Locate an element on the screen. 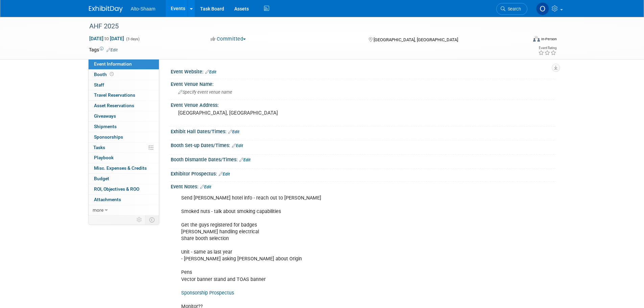 The width and height of the screenshot is (644, 308). td: Personalize Event Tab Strip is located at coordinates (140, 220).